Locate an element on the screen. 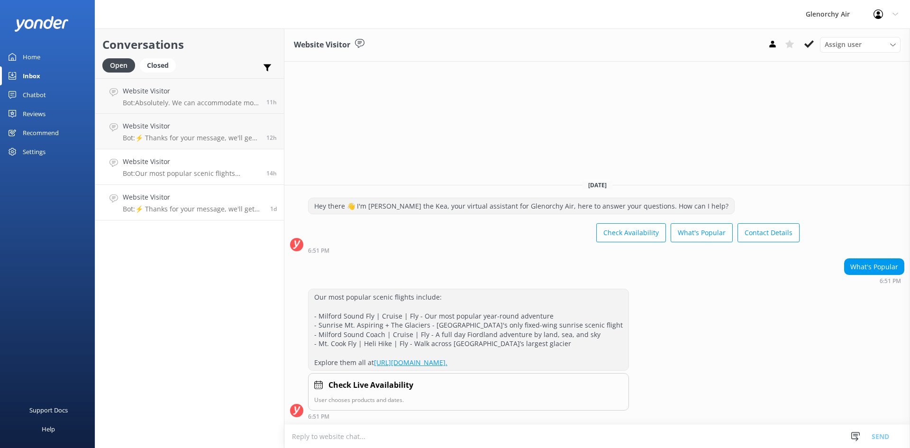 This screenshot has height=448, width=910. div: Support Docs is located at coordinates (48, 410).